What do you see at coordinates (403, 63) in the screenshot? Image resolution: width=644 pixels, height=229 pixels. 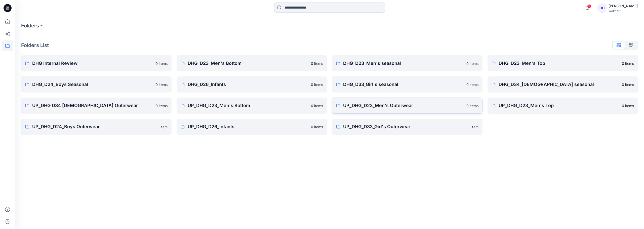 I see `p: DHG_D23_Men's seasonal` at bounding box center [403, 63].